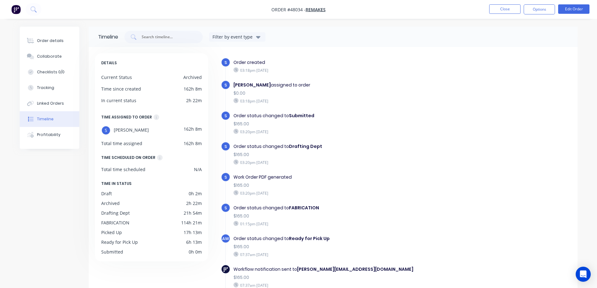 This screenshot has width=597, height=288. Describe the element at coordinates (342, 177) in the screenshot. I see `div: Work Order PDF generated` at that location.